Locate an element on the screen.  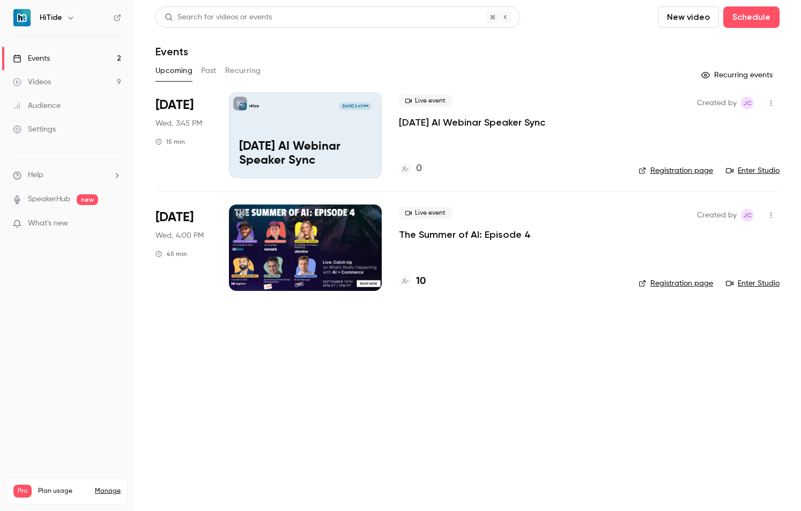
span: Help is located at coordinates (35, 175).